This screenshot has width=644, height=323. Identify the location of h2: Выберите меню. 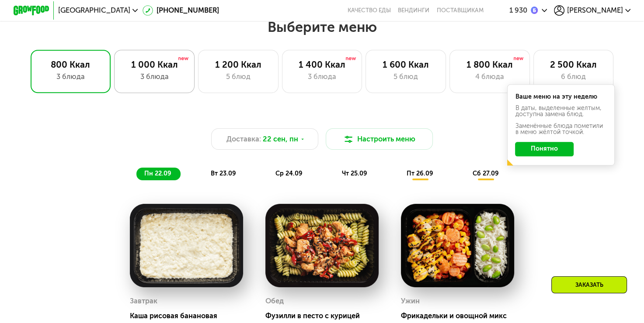
(322, 27).